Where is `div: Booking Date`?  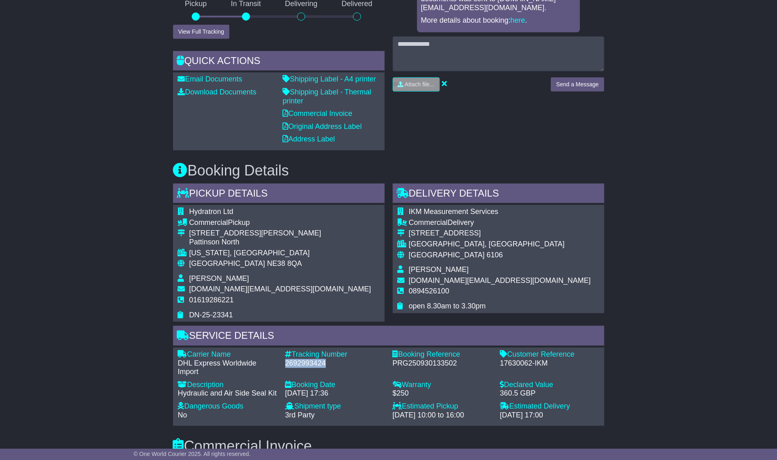 div: Booking Date is located at coordinates (335, 385).